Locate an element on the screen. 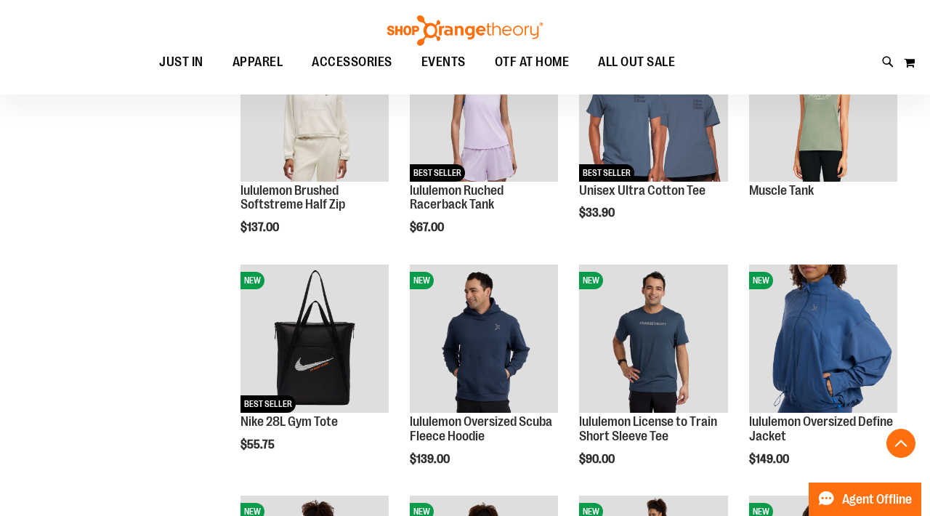 The image size is (930, 516). span: $149.00 is located at coordinates (771, 459).